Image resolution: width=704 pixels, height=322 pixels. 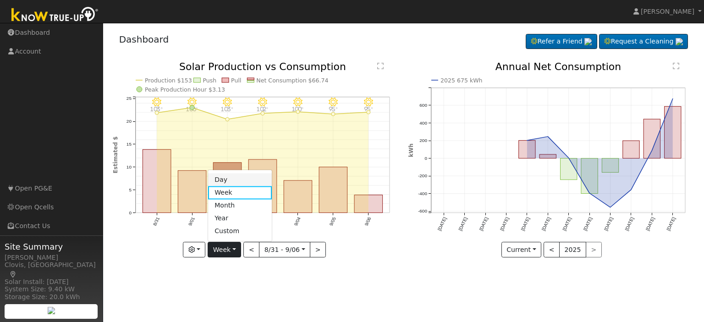 I want to click on text: Solar Production vs Consumption, so click(x=263, y=67).